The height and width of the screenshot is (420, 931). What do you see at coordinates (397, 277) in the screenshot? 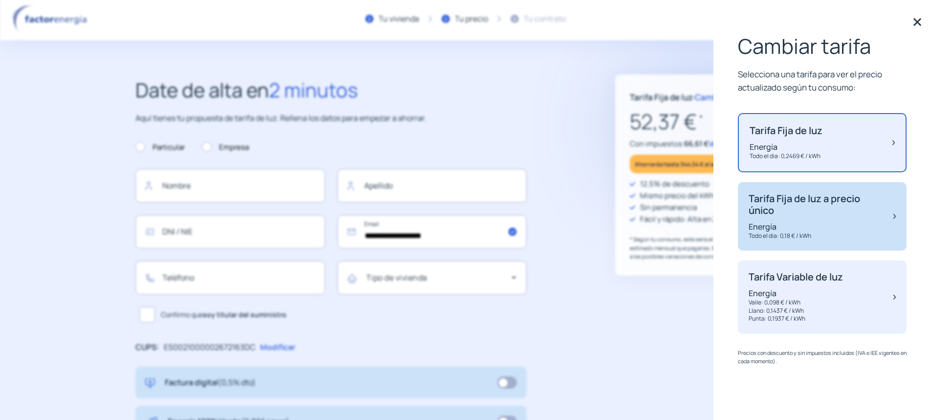
I see `mat-label: Tipo de vivienda` at bounding box center [397, 277].